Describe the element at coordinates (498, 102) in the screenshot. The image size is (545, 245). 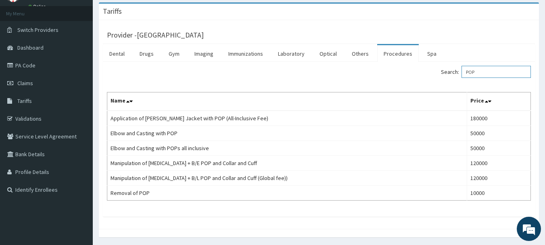
I see `th: Price` at that location.